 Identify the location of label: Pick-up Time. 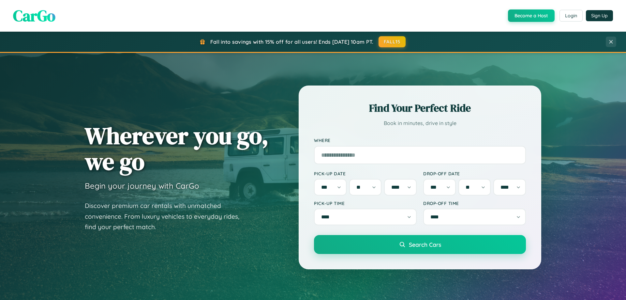
(365, 203).